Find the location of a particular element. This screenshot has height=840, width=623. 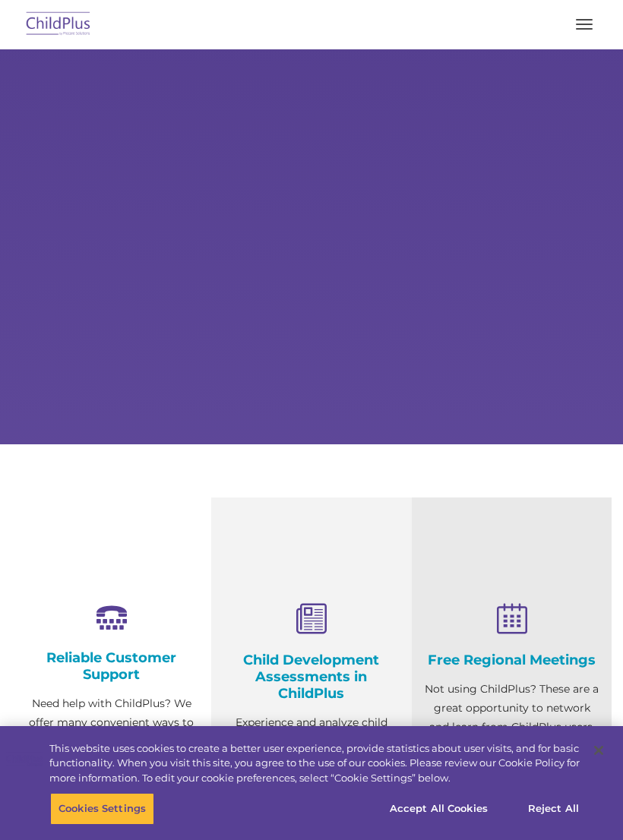

h4: Child Development Assessments in ChildPlus is located at coordinates (311, 677).